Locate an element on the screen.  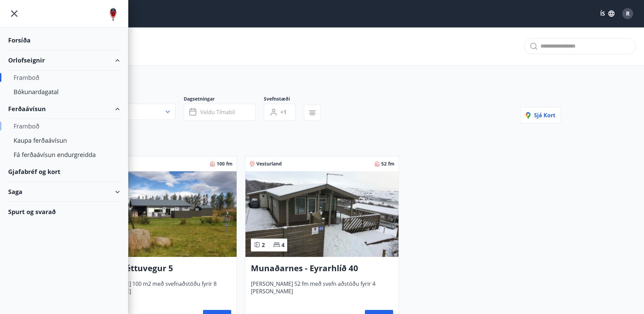
div: Saga is located at coordinates (64, 192).